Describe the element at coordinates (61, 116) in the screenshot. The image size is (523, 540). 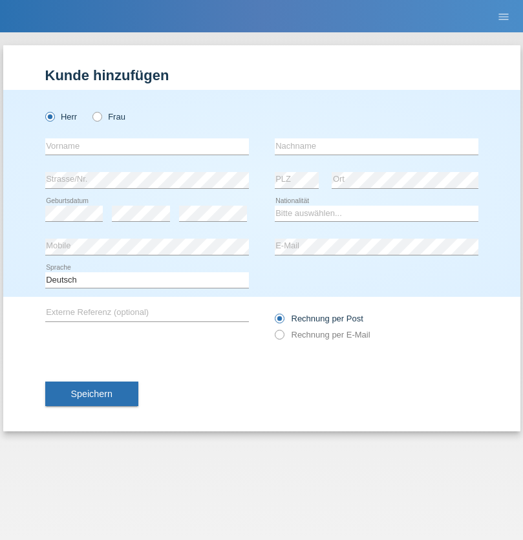
I see `label: Herr` at that location.